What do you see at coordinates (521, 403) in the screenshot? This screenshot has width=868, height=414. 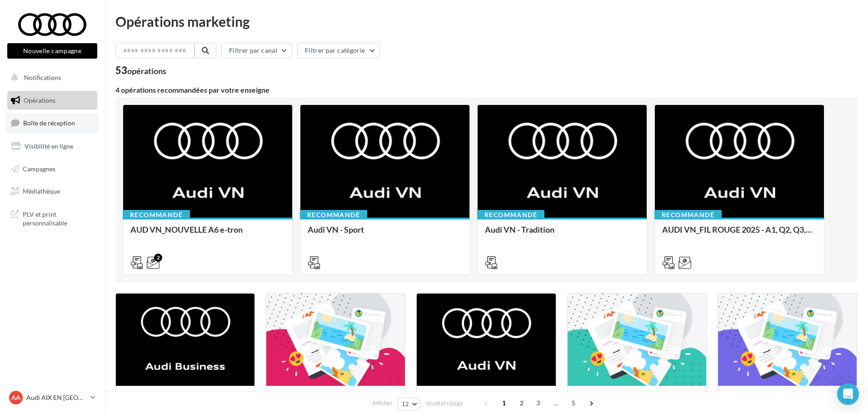 I see `span: 2` at bounding box center [521, 403].